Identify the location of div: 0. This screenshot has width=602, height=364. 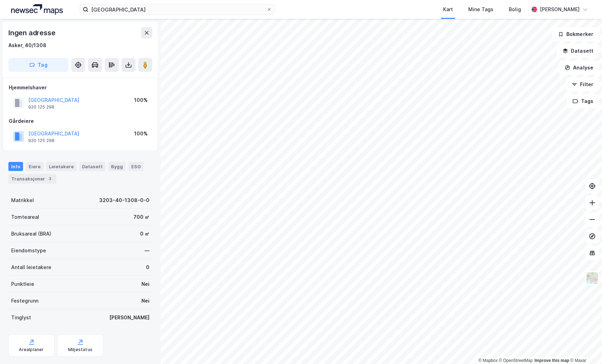
(148, 267).